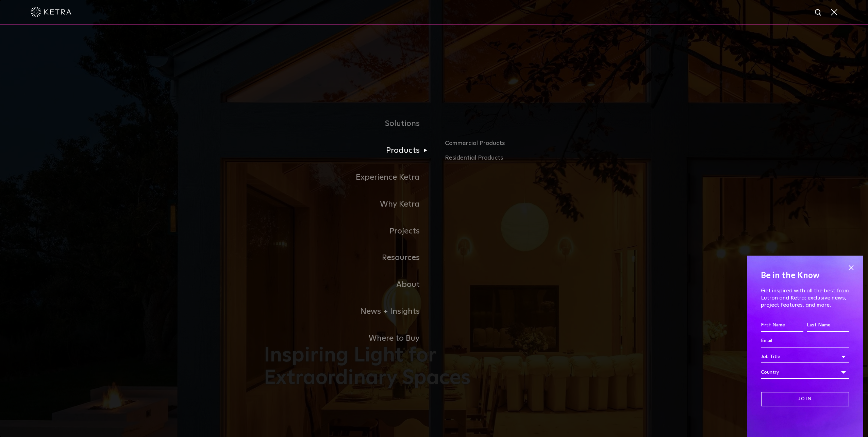  I want to click on a: Projects, so click(349, 231).